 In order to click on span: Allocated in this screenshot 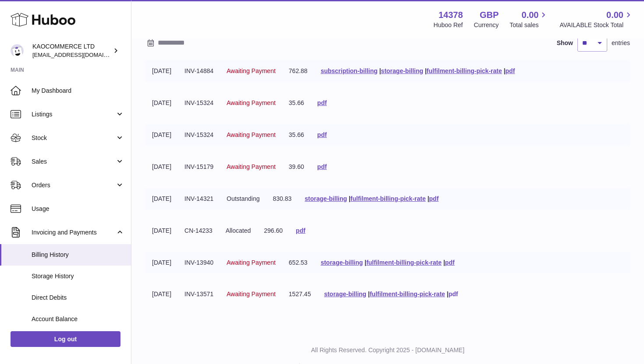, I will do `click(238, 231)`.